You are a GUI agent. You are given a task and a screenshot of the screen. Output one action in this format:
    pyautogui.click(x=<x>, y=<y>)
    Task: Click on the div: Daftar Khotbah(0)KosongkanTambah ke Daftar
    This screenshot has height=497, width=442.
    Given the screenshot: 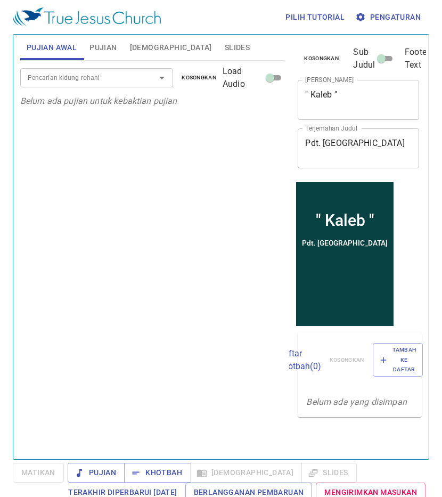 What is the action you would take?
    pyautogui.click(x=360, y=360)
    